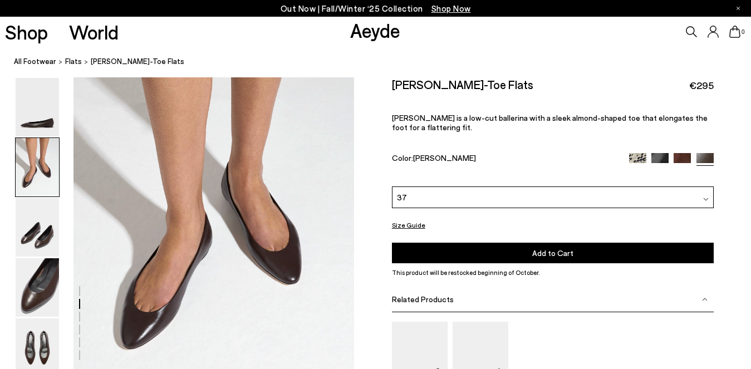 Image resolution: width=751 pixels, height=369 pixels. I want to click on span: €295, so click(702, 85).